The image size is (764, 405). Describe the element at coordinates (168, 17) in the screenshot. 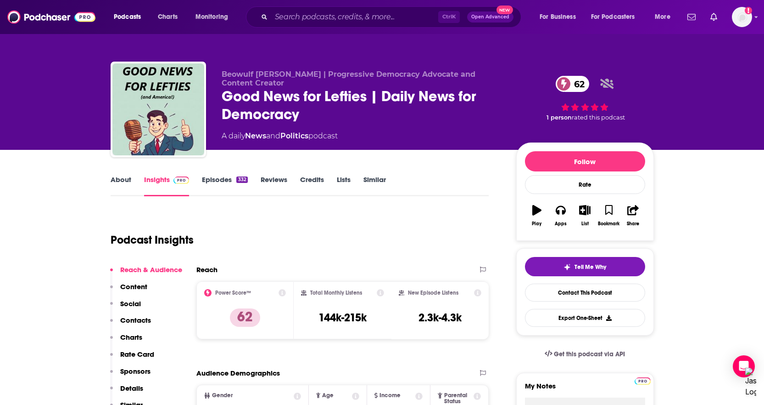

I see `span: Charts` at that location.